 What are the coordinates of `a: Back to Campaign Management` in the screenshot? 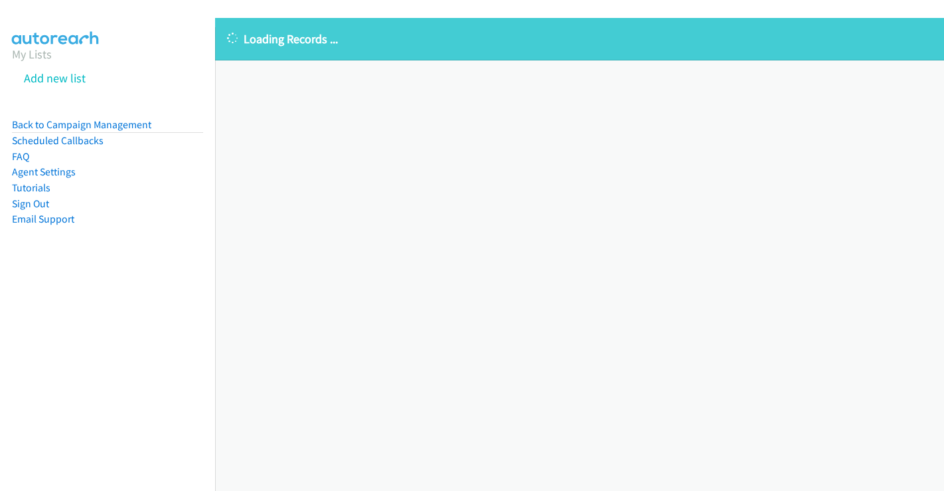 It's located at (82, 124).